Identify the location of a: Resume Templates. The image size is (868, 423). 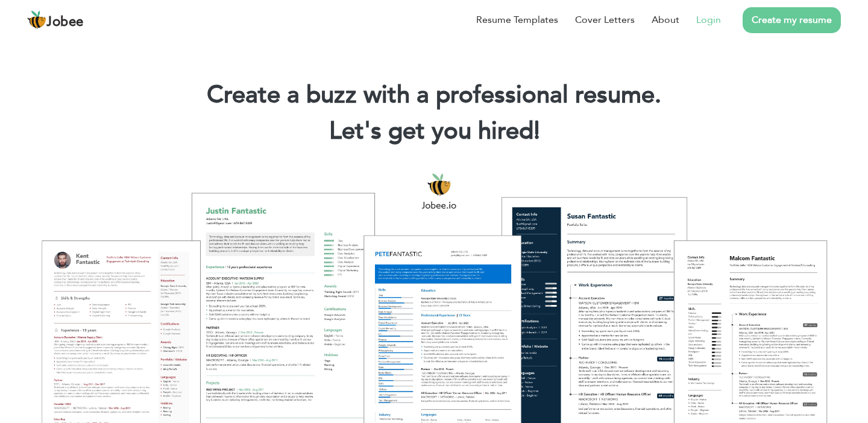
(517, 20).